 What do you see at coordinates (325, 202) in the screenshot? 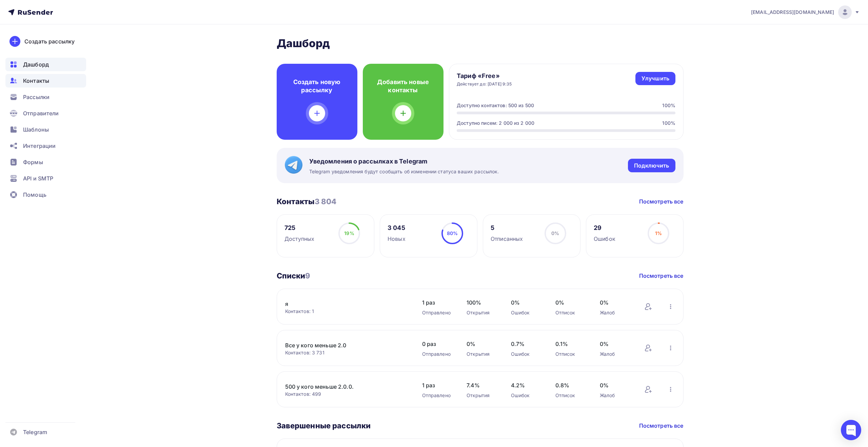
I see `span: 3 804` at bounding box center [325, 202].